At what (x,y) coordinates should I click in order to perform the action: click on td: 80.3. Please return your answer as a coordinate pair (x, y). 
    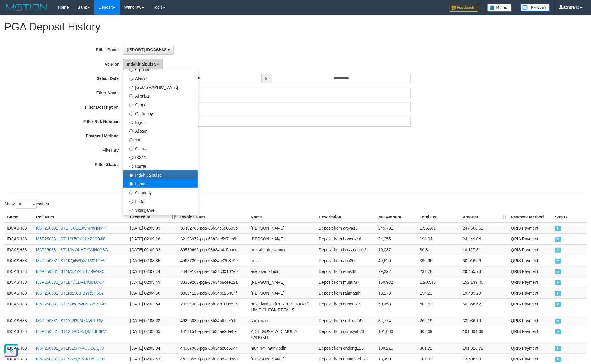
    Looking at the image, I should click on (439, 250).